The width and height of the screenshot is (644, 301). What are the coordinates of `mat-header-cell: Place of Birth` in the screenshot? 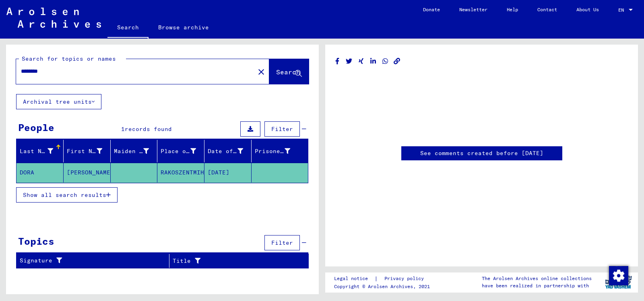 It's located at (181, 151).